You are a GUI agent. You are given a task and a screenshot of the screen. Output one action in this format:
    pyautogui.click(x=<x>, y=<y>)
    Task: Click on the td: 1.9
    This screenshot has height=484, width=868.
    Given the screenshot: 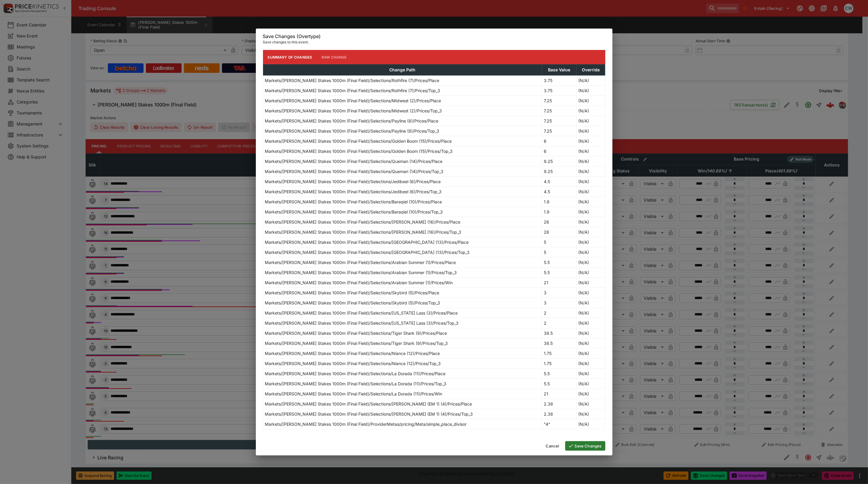 What is the action you would take?
    pyautogui.click(x=559, y=212)
    